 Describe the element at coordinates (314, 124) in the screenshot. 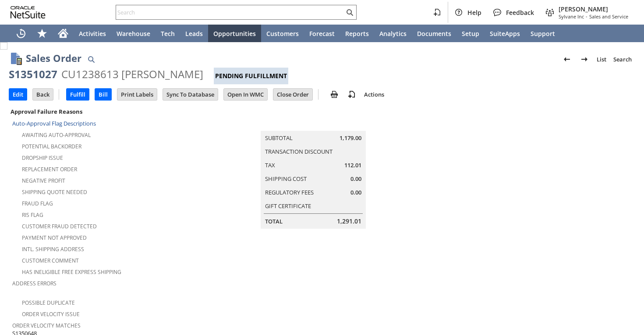

I see `caption: Summary` at that location.